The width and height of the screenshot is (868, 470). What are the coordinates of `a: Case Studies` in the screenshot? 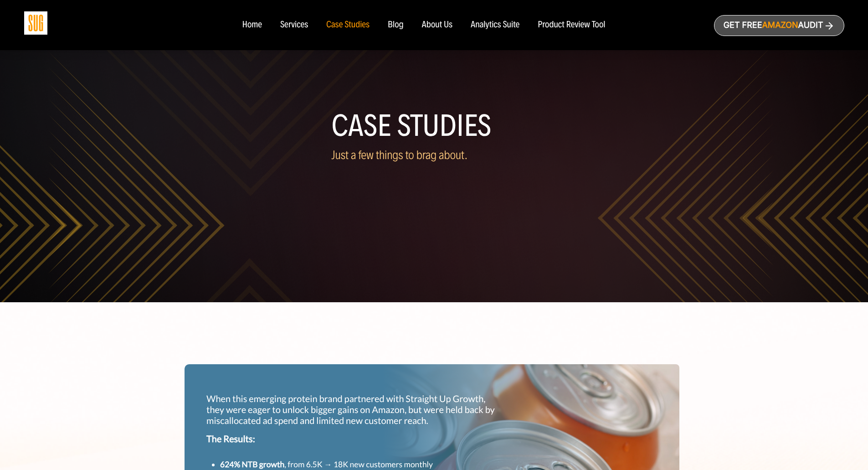 It's located at (348, 25).